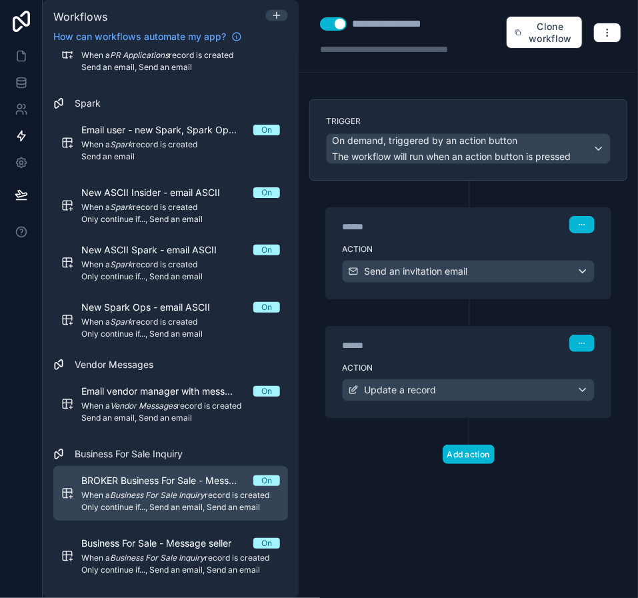 This screenshot has width=638, height=598. I want to click on span: The workflow will run when an action button is pressed, so click(451, 156).